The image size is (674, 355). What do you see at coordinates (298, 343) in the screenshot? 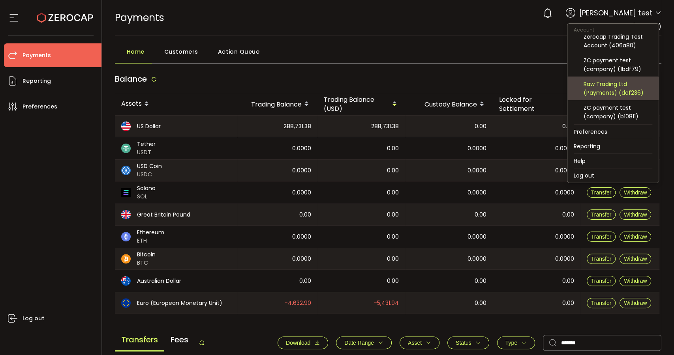
I see `span: Download` at bounding box center [298, 343].